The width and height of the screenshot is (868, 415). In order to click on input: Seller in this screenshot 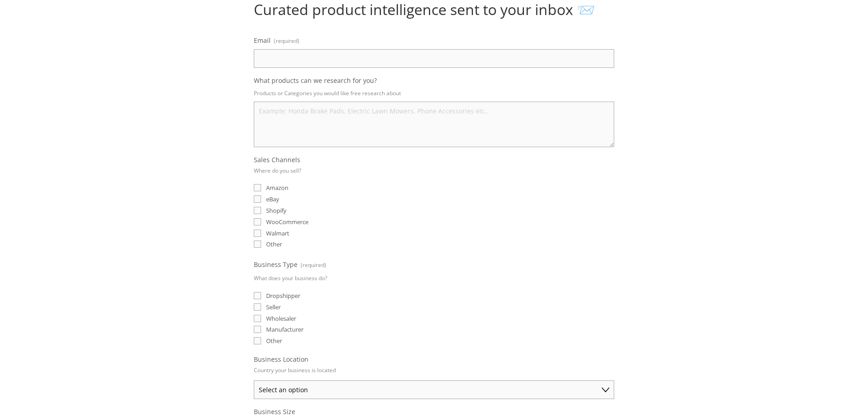, I will do `click(258, 308)`.